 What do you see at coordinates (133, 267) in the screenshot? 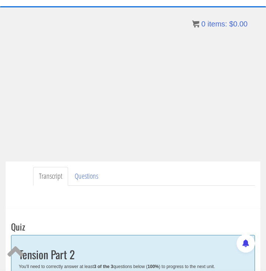
I see `div: You'll need to correctly answer at least questions below ( ) to progress to the next unit.` at bounding box center [133, 267].